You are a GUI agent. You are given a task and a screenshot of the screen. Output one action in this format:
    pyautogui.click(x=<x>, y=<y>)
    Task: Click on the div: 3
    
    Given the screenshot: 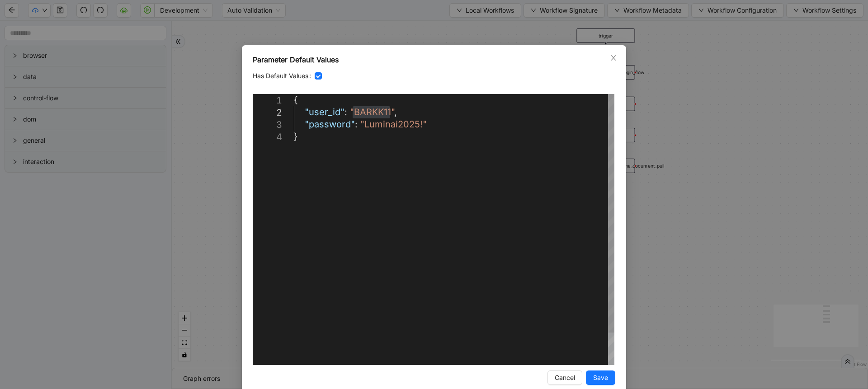 What is the action you would take?
    pyautogui.click(x=267, y=125)
    